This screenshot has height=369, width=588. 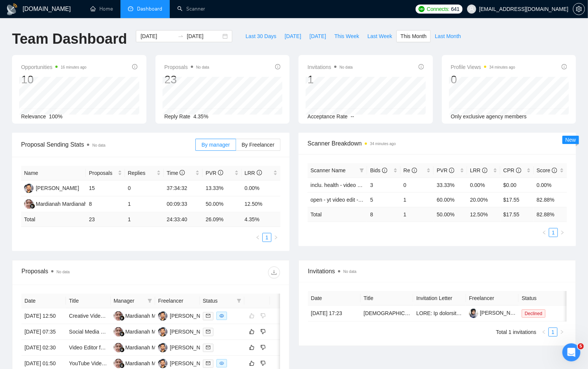 What do you see at coordinates (54, 79) in the screenshot?
I see `div: 10` at bounding box center [54, 79].